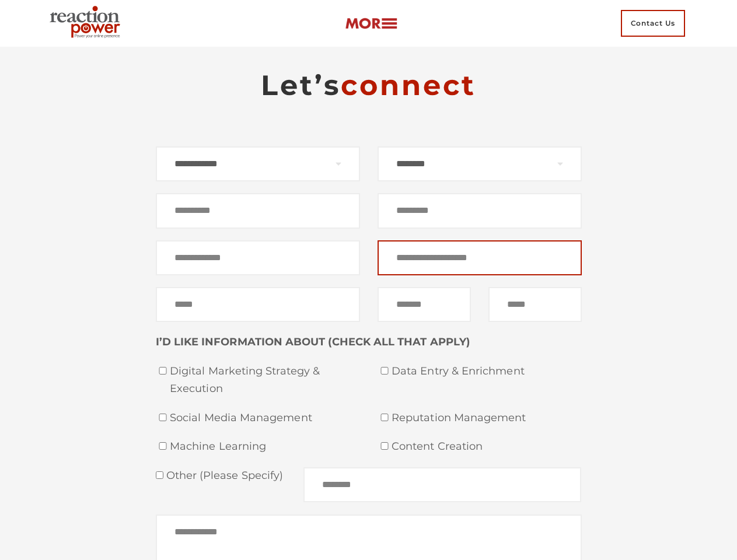 Image resolution: width=737 pixels, height=560 pixels. I want to click on strong: I’D LIKE INFORMATION ABOUT (CHECK ALL THAT APPLY), so click(312, 342).